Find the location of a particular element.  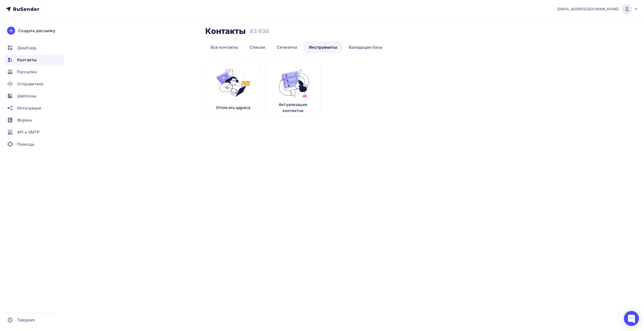

a: Формы is located at coordinates (34, 120).